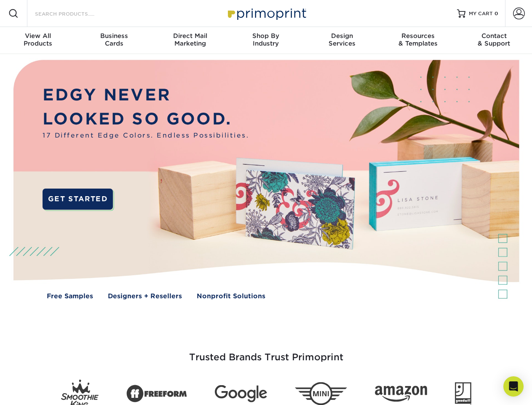  What do you see at coordinates (418, 40) in the screenshot?
I see `div: & Templates` at bounding box center [418, 40].